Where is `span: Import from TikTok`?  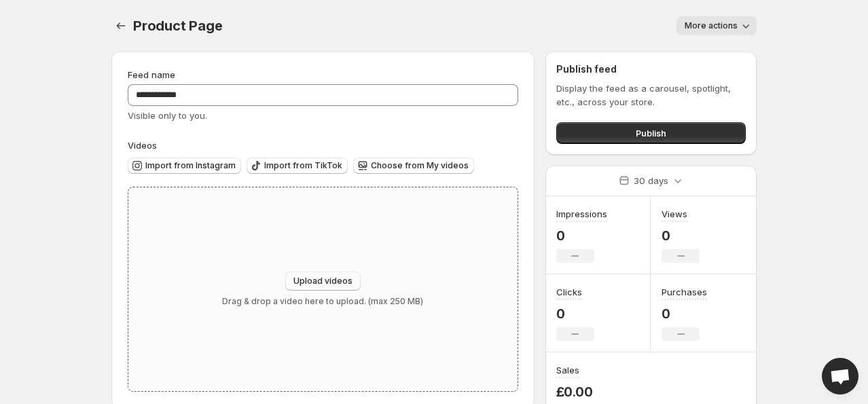 span: Import from TikTok is located at coordinates (303, 166).